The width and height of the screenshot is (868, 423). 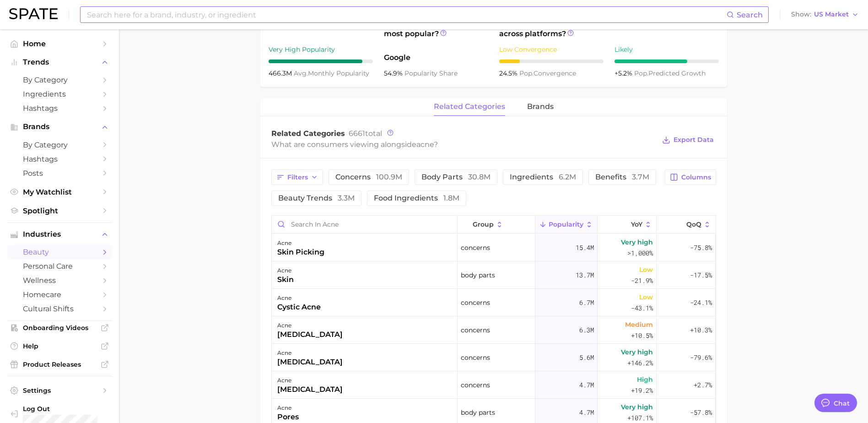 I want to click on a: My Watchlist, so click(x=59, y=192).